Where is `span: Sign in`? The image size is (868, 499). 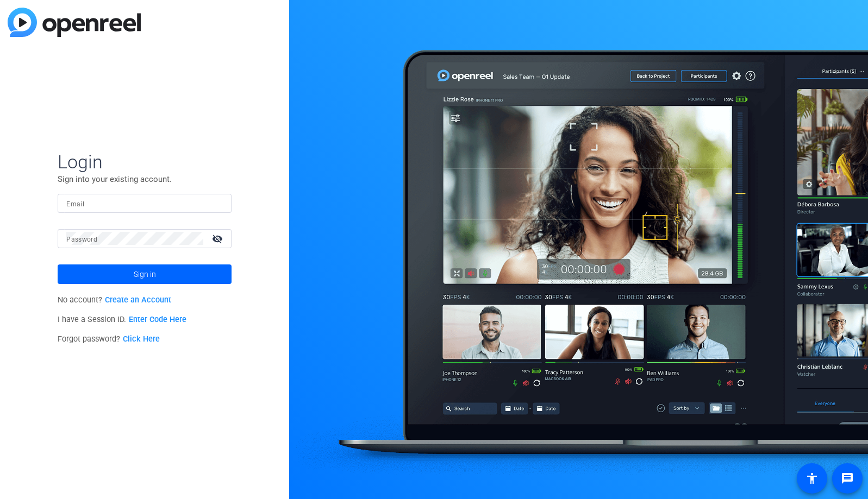
span: Sign in is located at coordinates (144, 274).